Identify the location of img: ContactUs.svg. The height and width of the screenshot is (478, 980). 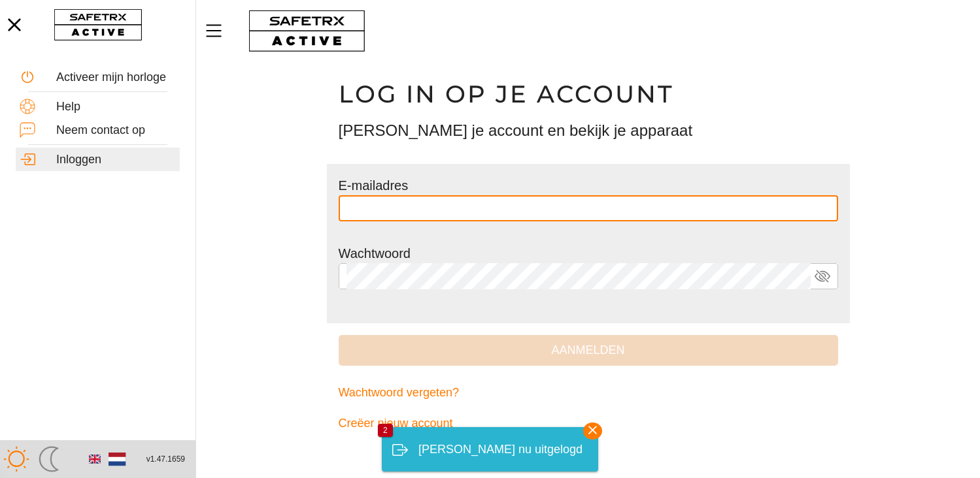
(28, 130).